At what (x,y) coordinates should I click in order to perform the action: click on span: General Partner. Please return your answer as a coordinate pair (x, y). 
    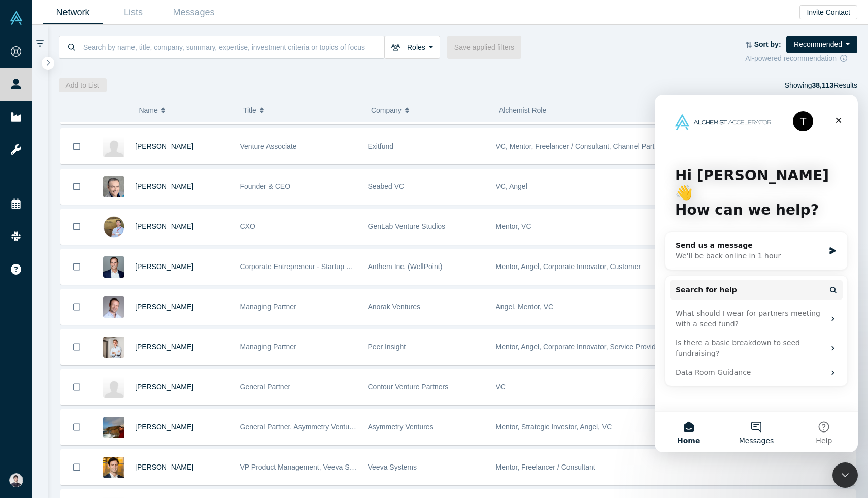
    Looking at the image, I should click on (265, 387).